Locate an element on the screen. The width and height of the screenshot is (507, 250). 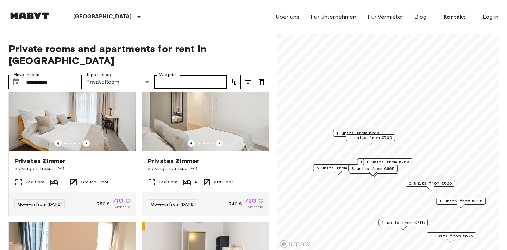
span: 3 units from €665 is located at coordinates (373, 169).